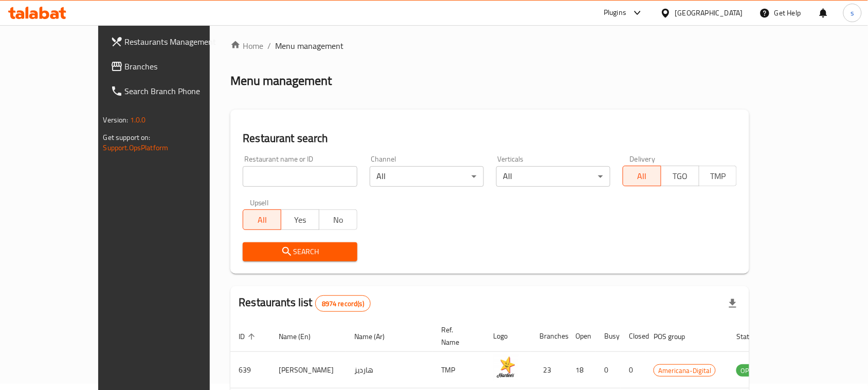 The width and height of the screenshot is (868, 390). I want to click on span: s, so click(852, 13).